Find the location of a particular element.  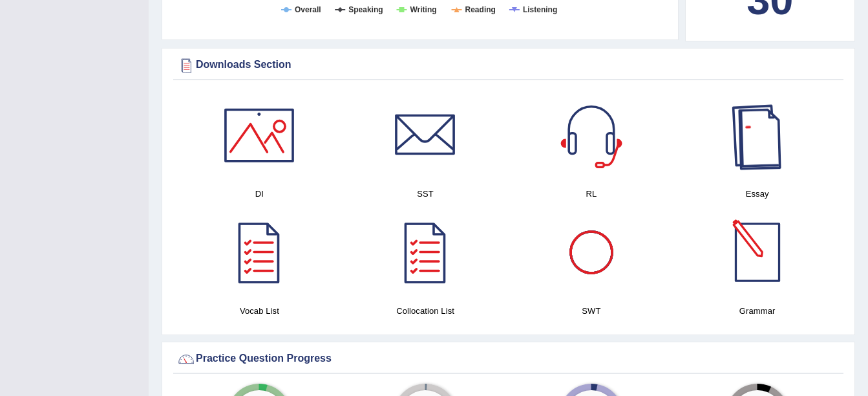

tspan: Writing is located at coordinates (423, 10).